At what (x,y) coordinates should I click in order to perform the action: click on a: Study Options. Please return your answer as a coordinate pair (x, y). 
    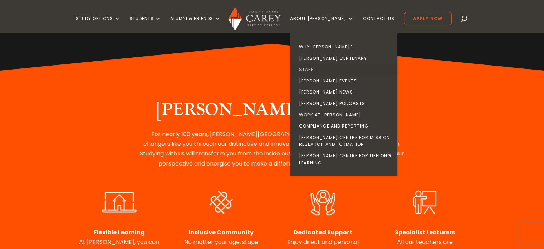
    Looking at the image, I should click on (98, 24).